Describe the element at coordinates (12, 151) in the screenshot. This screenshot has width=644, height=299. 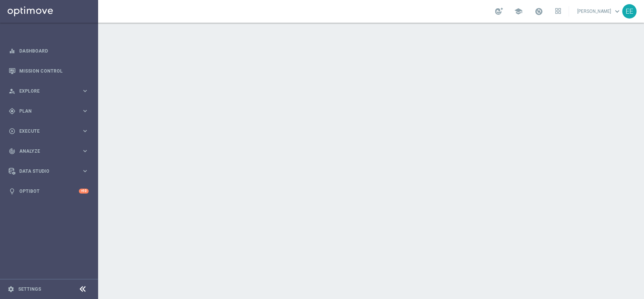
I see `i: track_changes` at that location.